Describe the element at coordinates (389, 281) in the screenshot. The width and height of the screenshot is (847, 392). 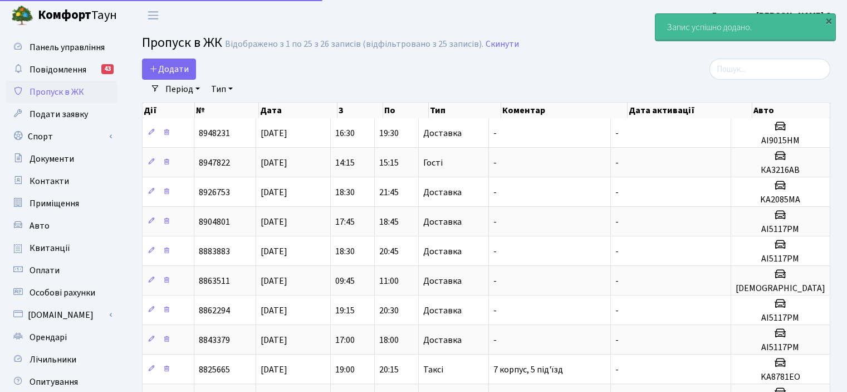
I see `span: 11:00` at that location.